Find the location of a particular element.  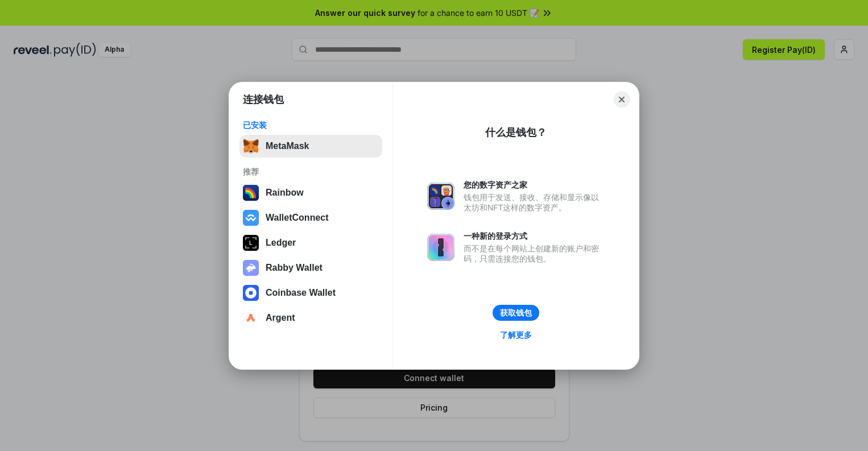

div: Ledger is located at coordinates (281, 243).